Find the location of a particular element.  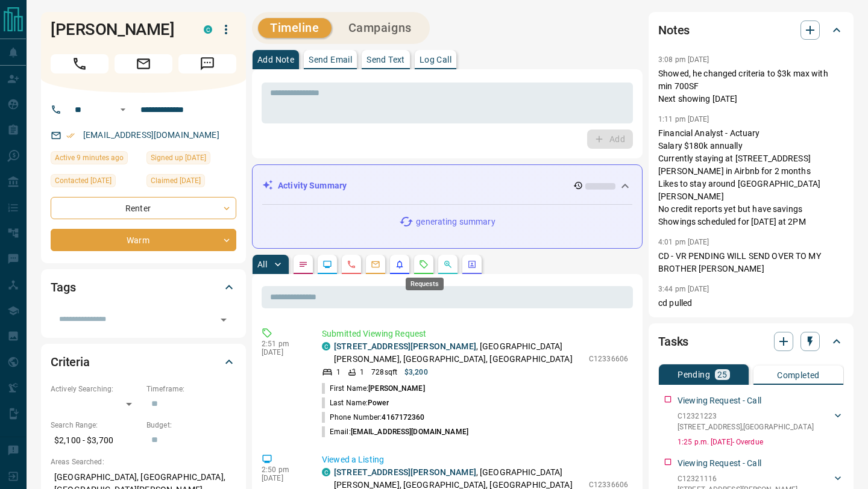

span: Email is located at coordinates (144, 64).